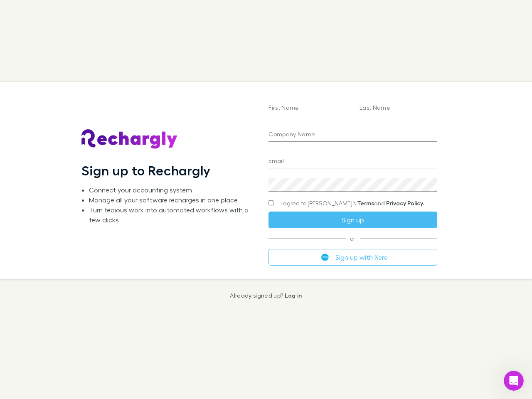  Describe the element at coordinates (325, 257) in the screenshot. I see `img: Xero's logo` at that location.